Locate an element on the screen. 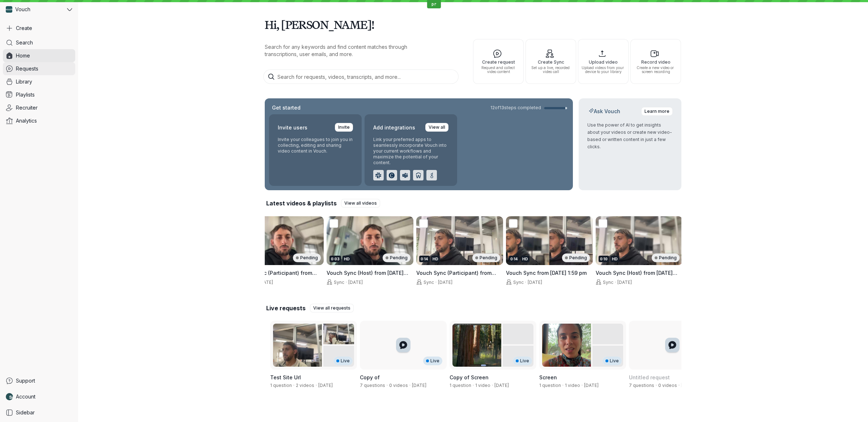 The width and height of the screenshot is (868, 422). a: Requests is located at coordinates (39, 69).